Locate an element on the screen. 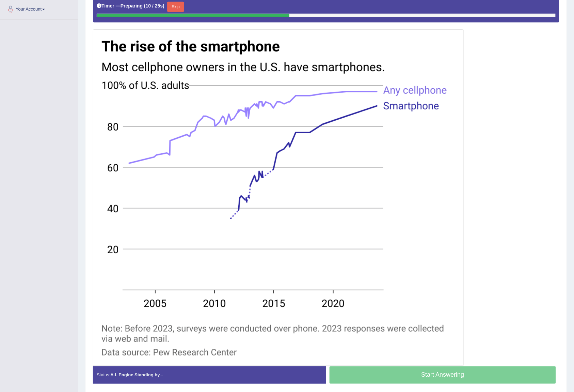 Image resolution: width=574 pixels, height=392 pixels. div: Status: is located at coordinates (210, 375).